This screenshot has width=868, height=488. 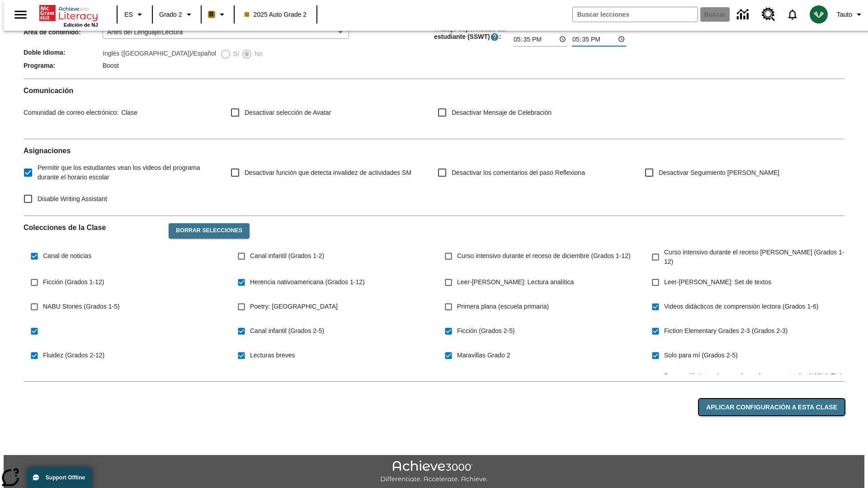 I want to click on button: Escoja un nuevo avatar, so click(x=819, y=15).